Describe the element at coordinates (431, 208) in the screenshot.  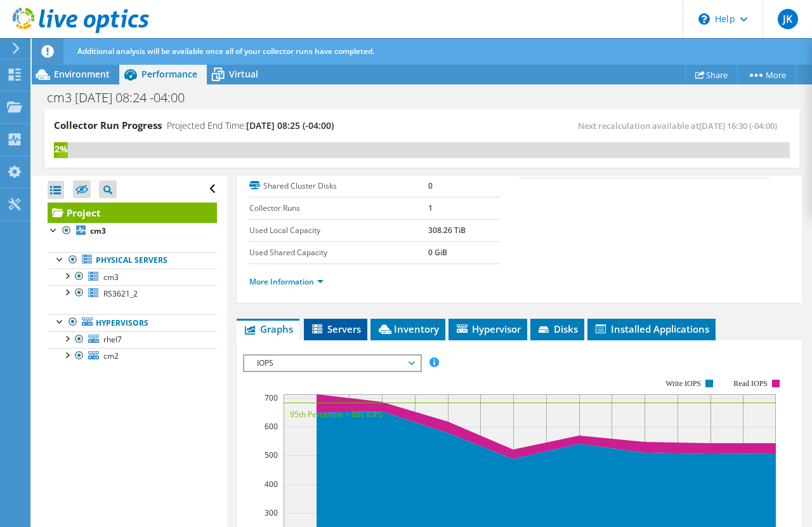
I see `b: 1` at that location.